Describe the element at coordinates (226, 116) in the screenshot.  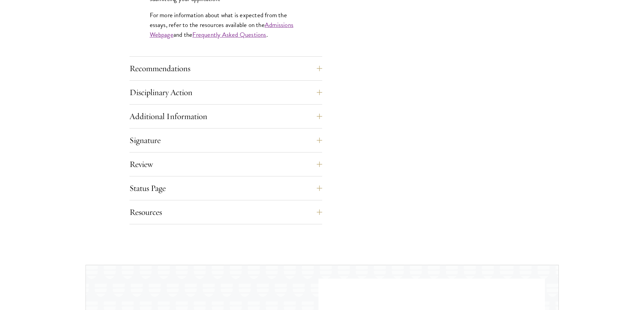
I see `button: Additional Information` at that location.